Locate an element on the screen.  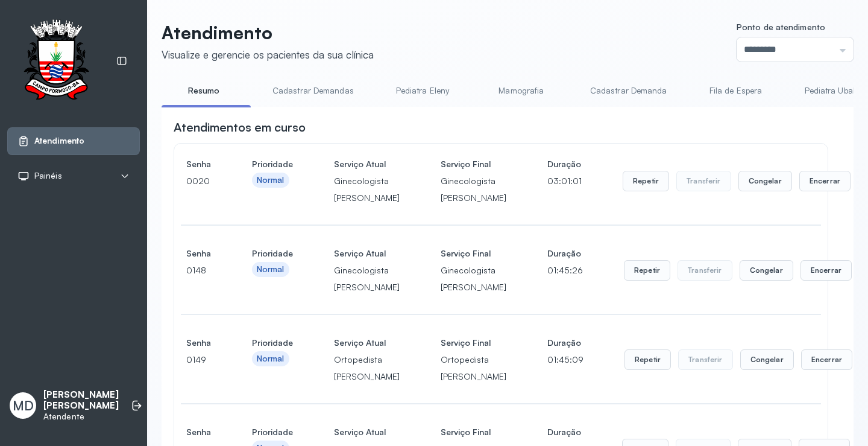
a: Cadastrar Demanda is located at coordinates (629, 91).